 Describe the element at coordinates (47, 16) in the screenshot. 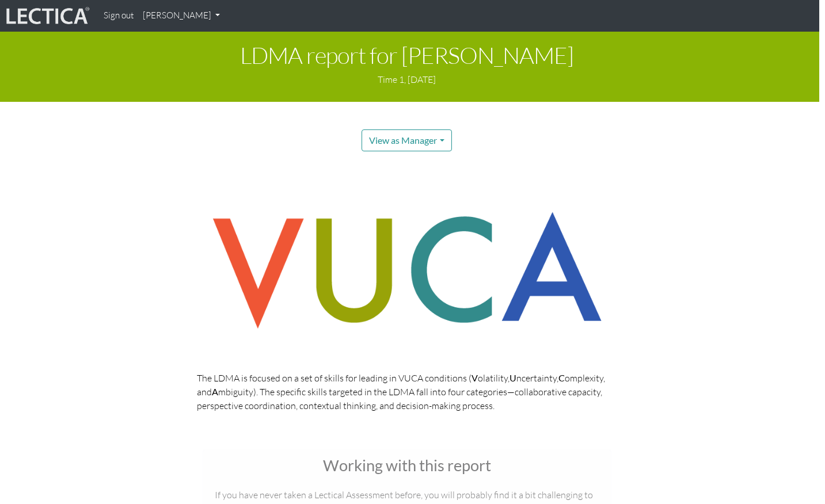

I see `img: lecticalive` at that location.